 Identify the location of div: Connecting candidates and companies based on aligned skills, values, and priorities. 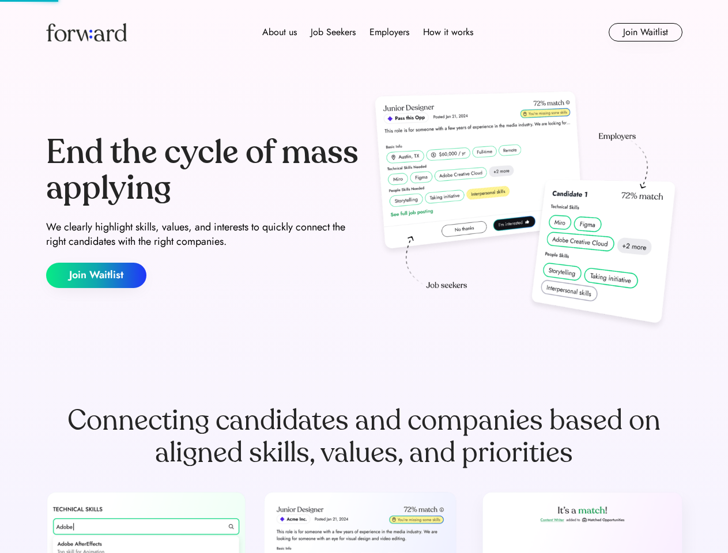
(364, 437).